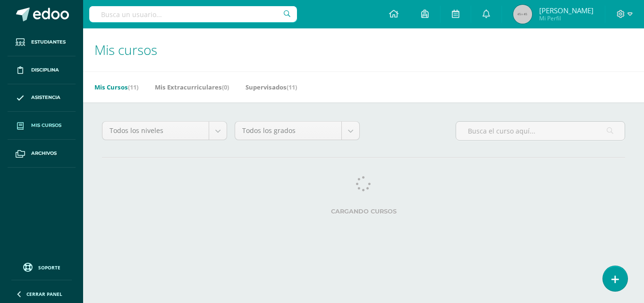  I want to click on span: Disciplina, so click(45, 70).